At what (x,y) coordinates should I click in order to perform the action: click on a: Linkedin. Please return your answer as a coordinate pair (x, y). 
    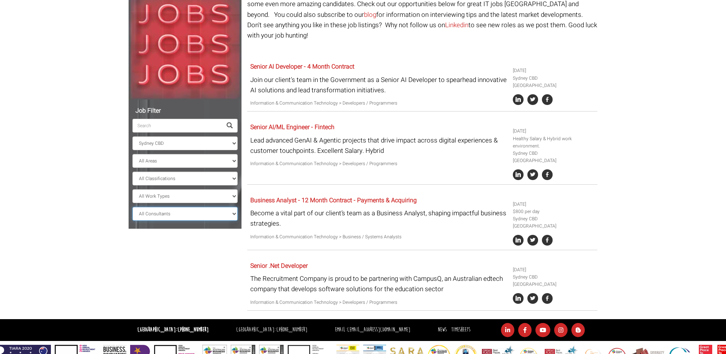
    Looking at the image, I should click on (457, 25).